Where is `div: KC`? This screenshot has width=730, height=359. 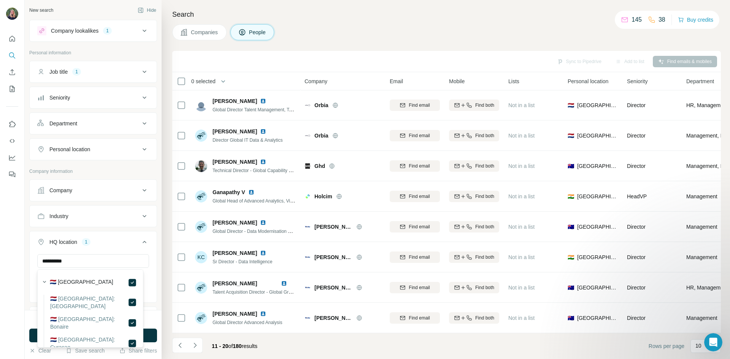 div: KC is located at coordinates (201, 257).